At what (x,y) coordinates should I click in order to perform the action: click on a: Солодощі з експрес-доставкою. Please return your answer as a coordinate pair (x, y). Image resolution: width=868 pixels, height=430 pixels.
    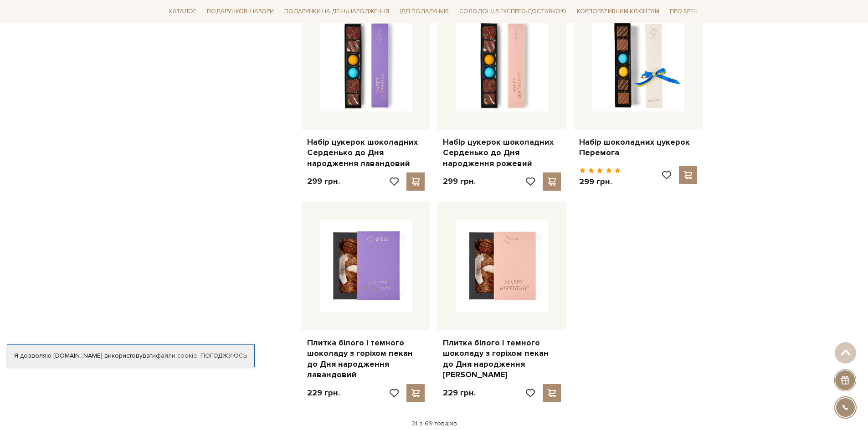
    Looking at the image, I should click on (512, 12).